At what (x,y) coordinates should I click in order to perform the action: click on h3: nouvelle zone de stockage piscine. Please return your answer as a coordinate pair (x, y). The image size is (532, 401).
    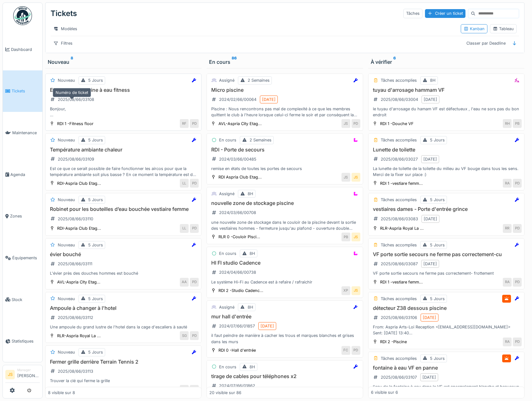
    Looking at the image, I should click on (285, 203).